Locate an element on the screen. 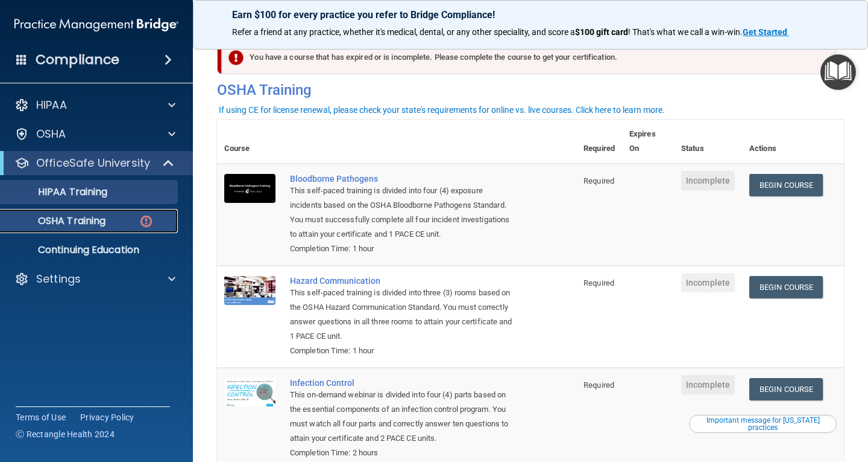  a: OSHA is located at coordinates (95, 134).